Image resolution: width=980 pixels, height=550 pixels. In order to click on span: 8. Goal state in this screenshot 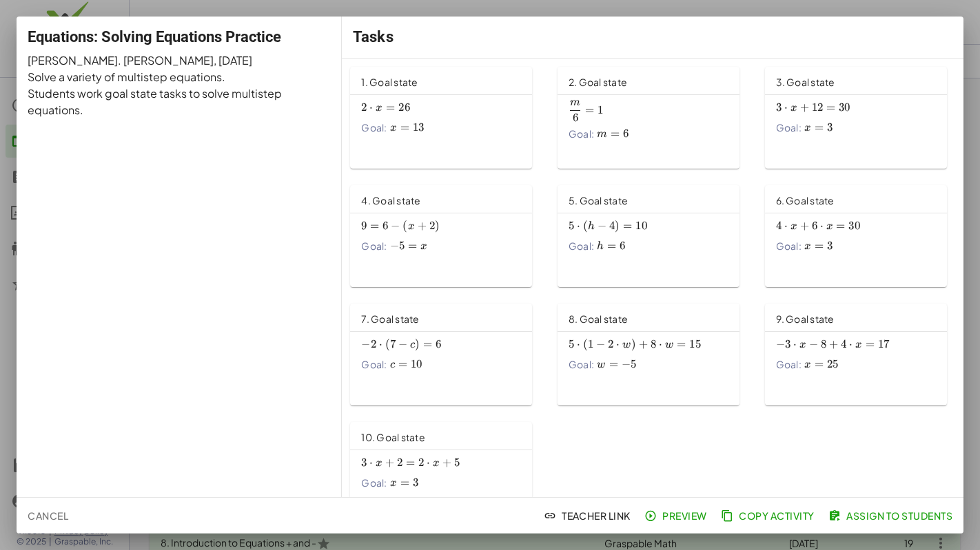, I will do `click(598, 319)`.